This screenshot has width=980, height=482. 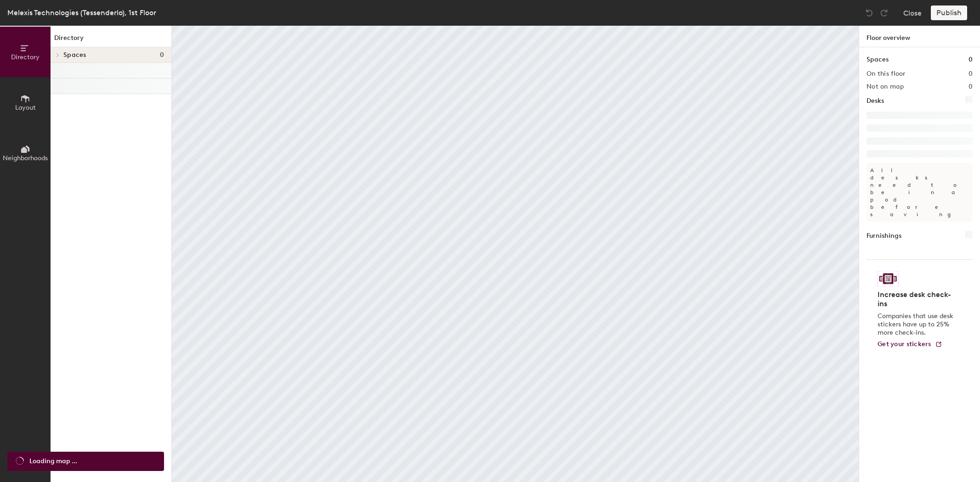 I want to click on h1: Floor overview, so click(x=919, y=37).